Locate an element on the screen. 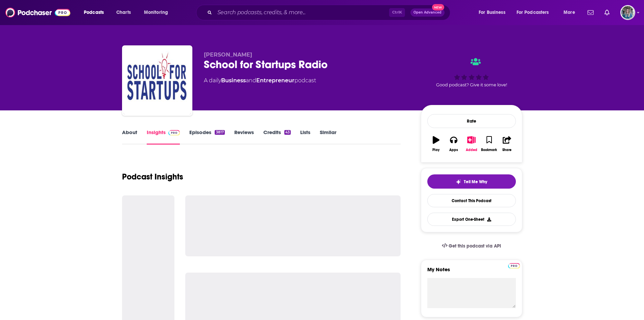 The width and height of the screenshot is (644, 320). input: Search podcasts, credits, & more... is located at coordinates (302, 13).